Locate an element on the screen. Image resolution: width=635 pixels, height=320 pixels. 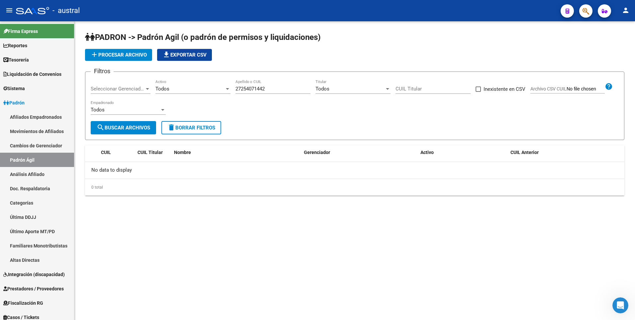
span: Buscar Archivos is located at coordinates (123, 128).